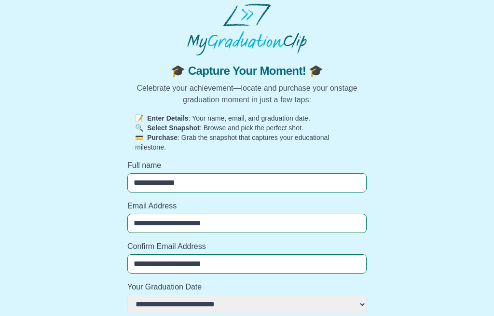 This screenshot has width=494, height=316. I want to click on label: Full name, so click(247, 166).